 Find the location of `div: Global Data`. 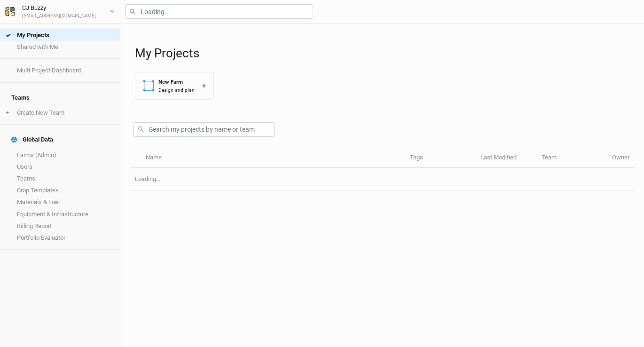

div: Global Data is located at coordinates (32, 139).